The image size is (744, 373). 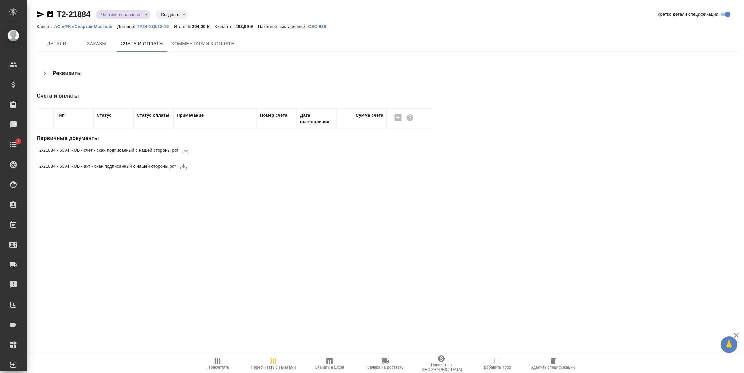 I want to click on a: 7, so click(x=13, y=145).